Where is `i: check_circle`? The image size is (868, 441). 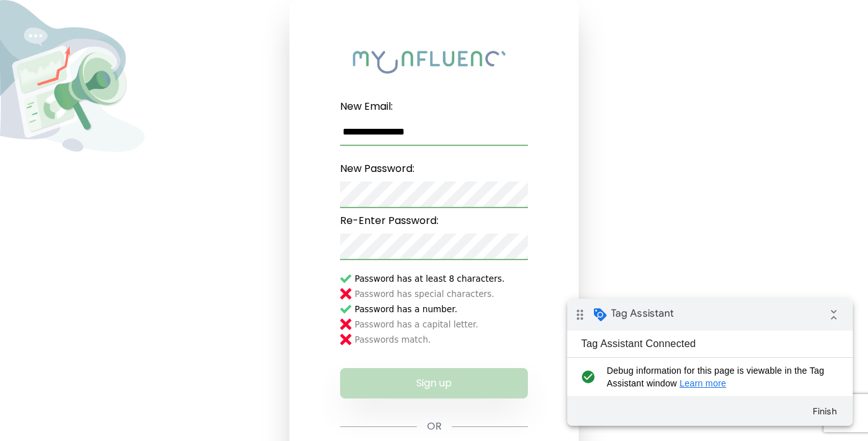 i: check_circle is located at coordinates (20, 78).